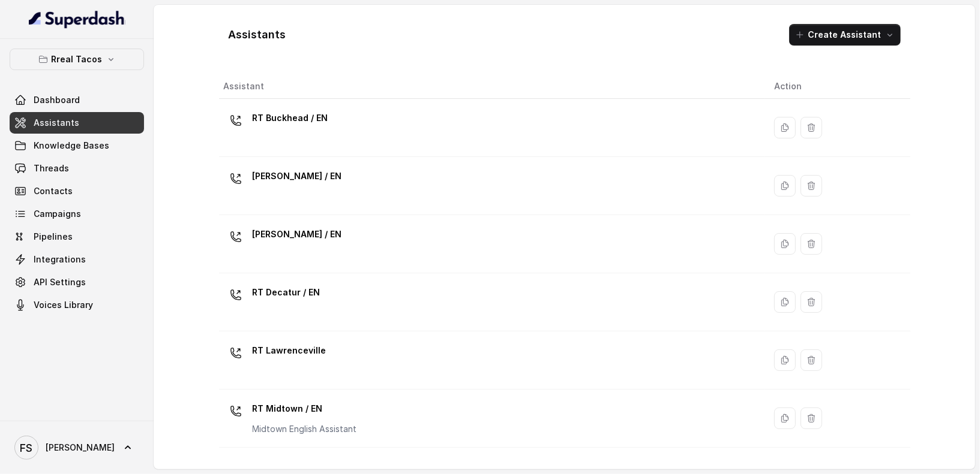 The width and height of the screenshot is (980, 474). Describe the element at coordinates (63, 305) in the screenshot. I see `span: Voices Library` at that location.